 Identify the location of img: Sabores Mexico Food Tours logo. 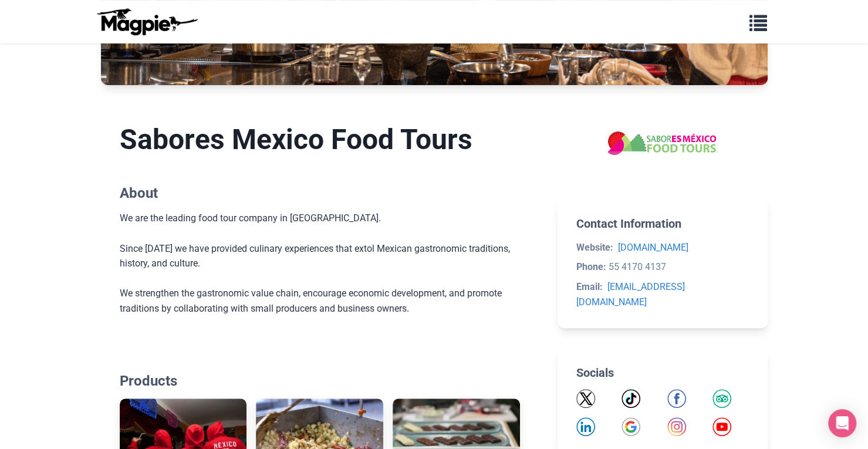
(662, 141).